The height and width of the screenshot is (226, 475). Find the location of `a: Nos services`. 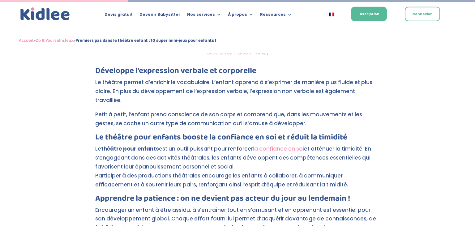

a: Nos services is located at coordinates (204, 16).